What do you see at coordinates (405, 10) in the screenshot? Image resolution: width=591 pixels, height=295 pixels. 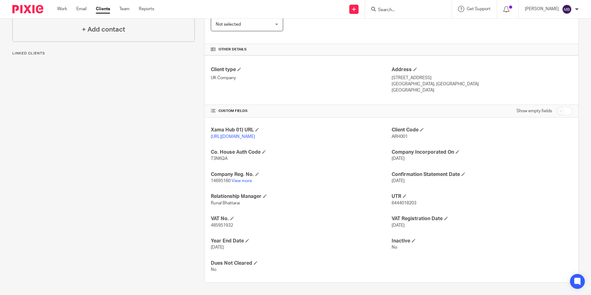 I see `input: Search` at bounding box center [405, 10].